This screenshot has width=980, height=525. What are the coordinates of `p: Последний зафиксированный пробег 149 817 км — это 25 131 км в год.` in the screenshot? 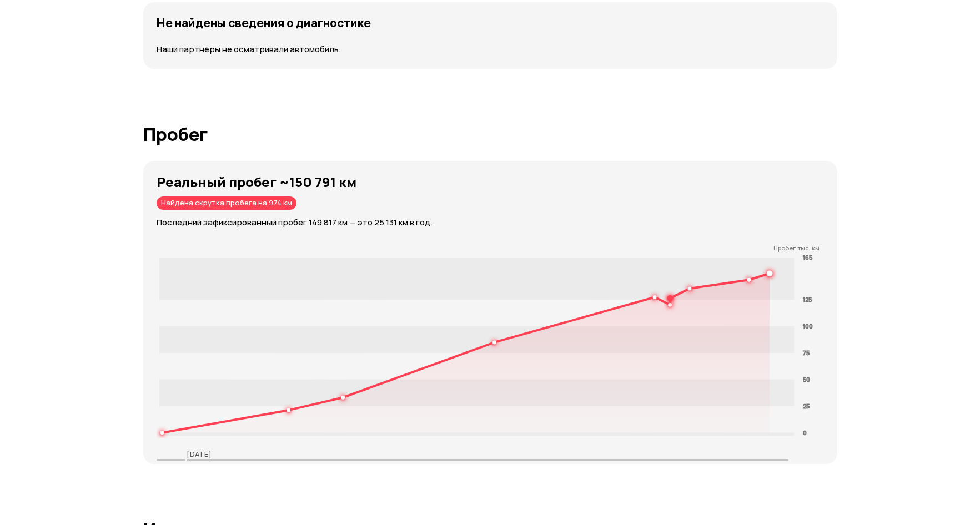 It's located at (497, 223).